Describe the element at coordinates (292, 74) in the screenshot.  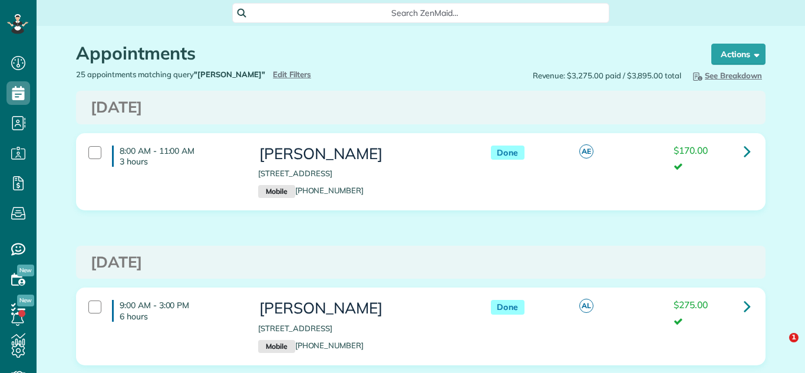
I see `span: Edit Filters` at that location.